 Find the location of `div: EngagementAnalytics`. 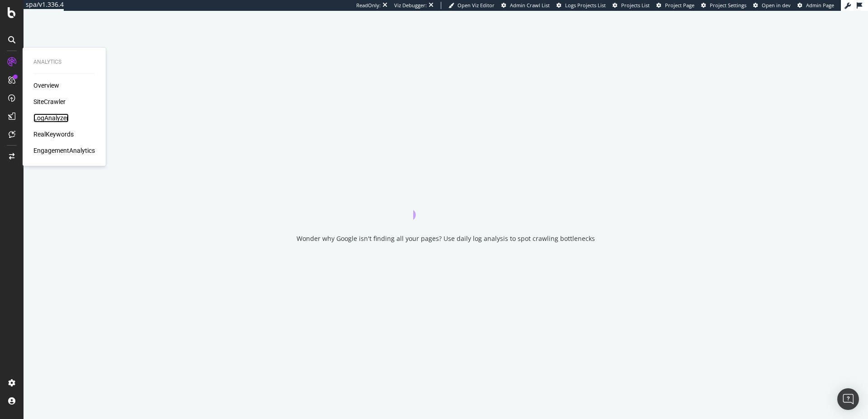

div: EngagementAnalytics is located at coordinates (64, 151).